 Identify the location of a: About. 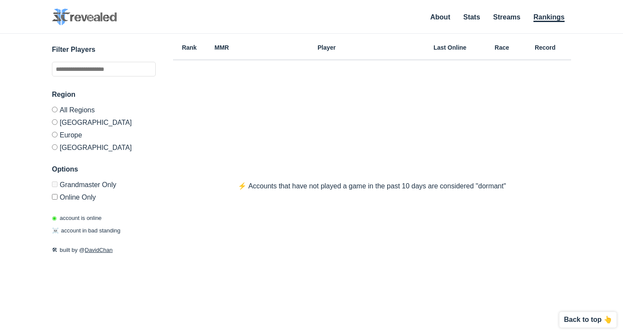
(440, 17).